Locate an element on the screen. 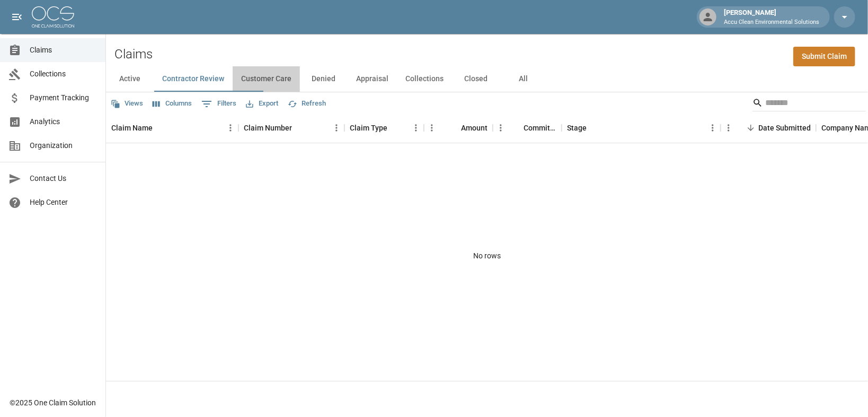 The width and height of the screenshot is (868, 417). span: Help Center is located at coordinates (63, 202).